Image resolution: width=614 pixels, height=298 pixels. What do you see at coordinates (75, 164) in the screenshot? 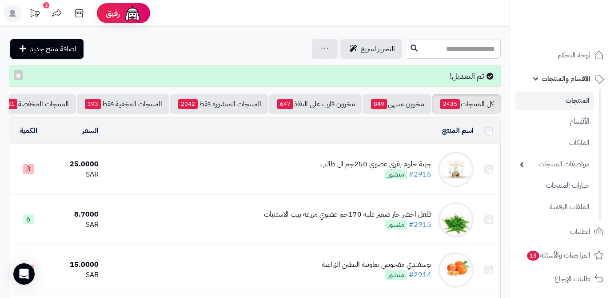
I see `div: 25.0000` at bounding box center [75, 164].